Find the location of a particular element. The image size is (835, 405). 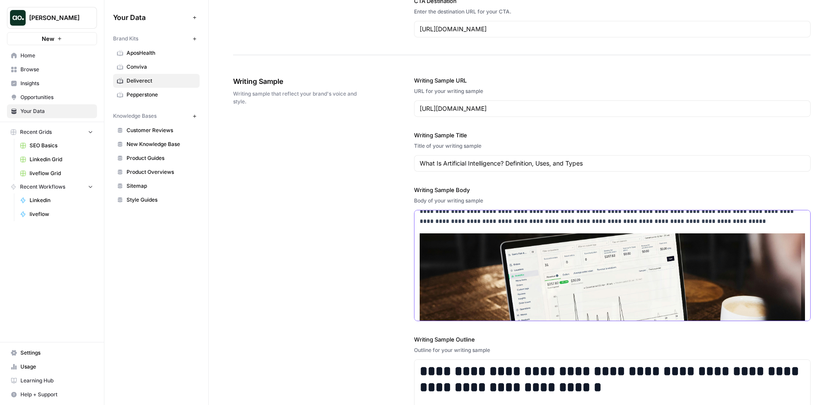

span: Settings is located at coordinates (57, 353).